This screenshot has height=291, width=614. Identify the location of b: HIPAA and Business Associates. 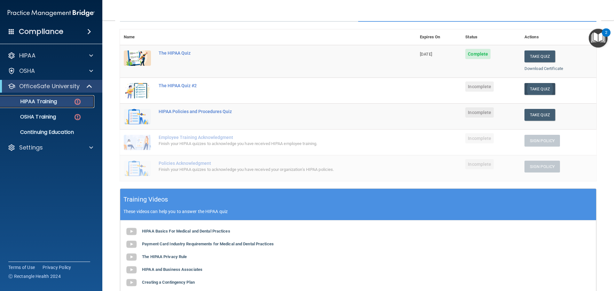
(172, 270).